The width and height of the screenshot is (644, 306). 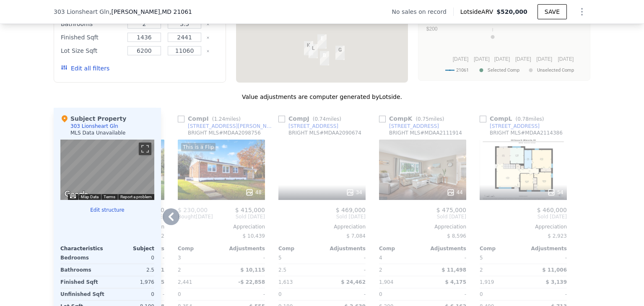 What do you see at coordinates (322, 42) in the screenshot?
I see `div: 425 Old Mill Rd` at bounding box center [322, 42].